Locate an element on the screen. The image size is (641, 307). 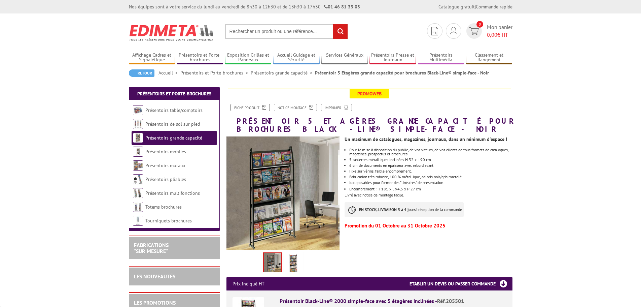
a: Classement et Rangement is located at coordinates (489, 58).